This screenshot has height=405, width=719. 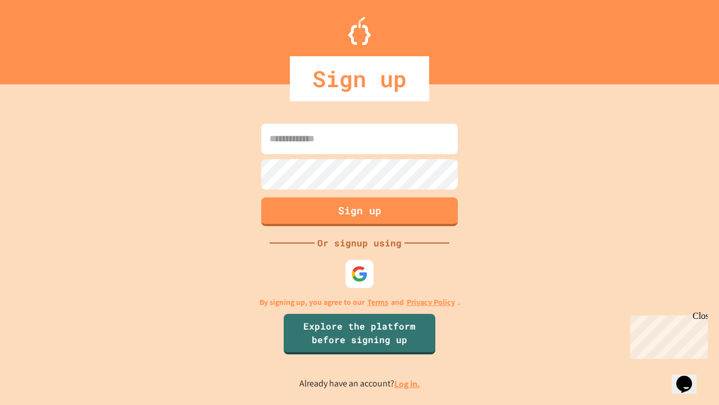 I want to click on div: Or signup using, so click(x=360, y=243).